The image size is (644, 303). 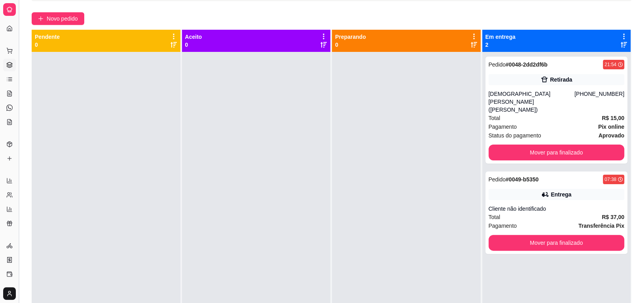 What do you see at coordinates (611, 180) in the screenshot?
I see `div: 07:38` at bounding box center [611, 180].